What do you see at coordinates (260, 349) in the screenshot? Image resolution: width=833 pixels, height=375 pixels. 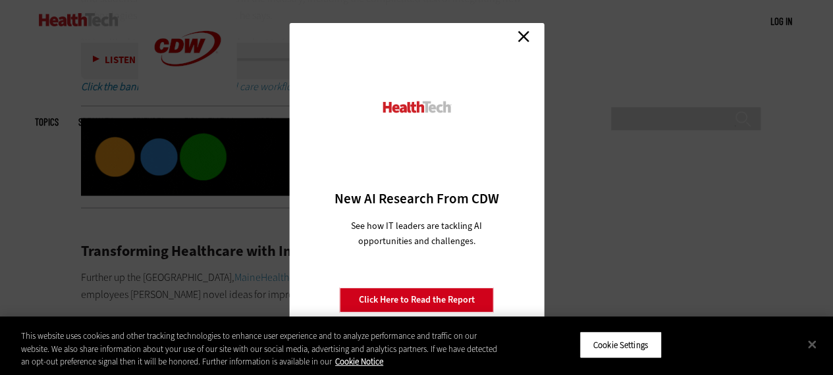 I see `div: This website uses cookies and other tracking technologies to enhance user experience and to analy...` at bounding box center [260, 349].